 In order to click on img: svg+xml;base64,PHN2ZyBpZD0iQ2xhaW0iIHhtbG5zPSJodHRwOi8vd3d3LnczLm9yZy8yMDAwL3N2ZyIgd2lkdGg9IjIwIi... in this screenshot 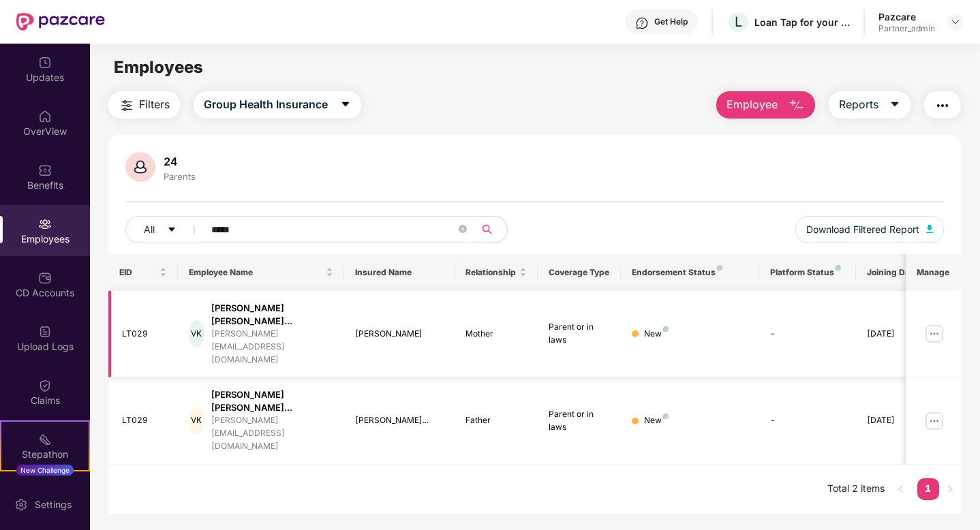, I will do `click(45, 385)`.